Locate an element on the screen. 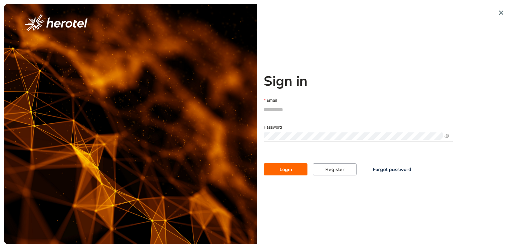  button: Login is located at coordinates (286, 170).